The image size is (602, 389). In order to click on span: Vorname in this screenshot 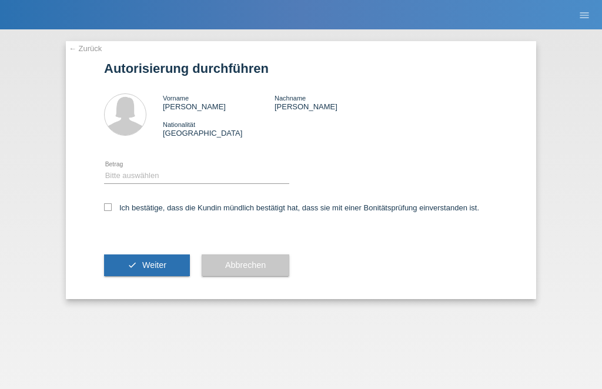, I will do `click(176, 98)`.